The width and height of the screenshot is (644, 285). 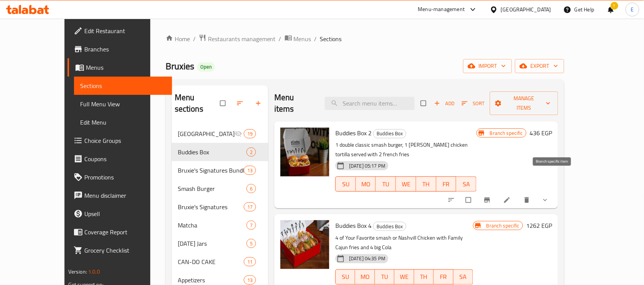 What do you see at coordinates (466, 184) in the screenshot?
I see `span: SA` at bounding box center [466, 184].